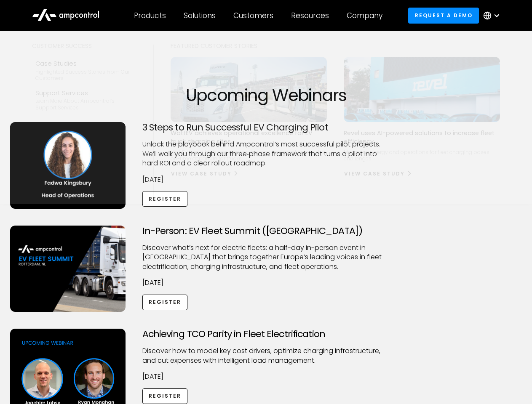  What do you see at coordinates (84, 70) in the screenshot?
I see `a: Case StudiesHighlighted success stories From Our Customers` at bounding box center [84, 70].